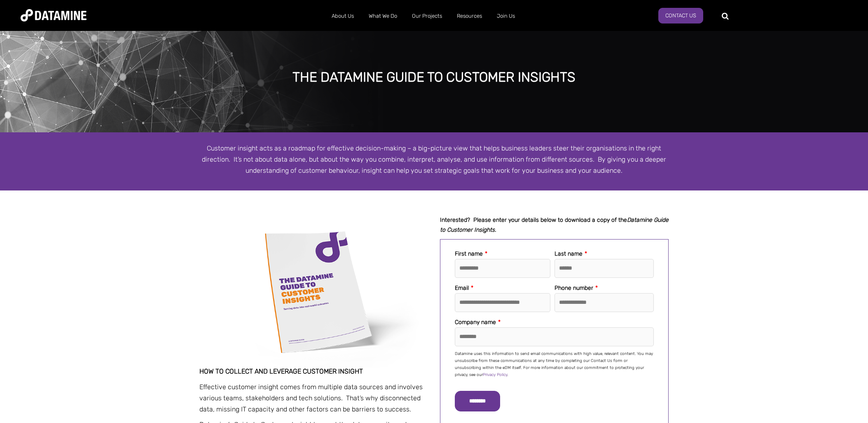  What do you see at coordinates (574, 288) in the screenshot?
I see `span: Phone number` at bounding box center [574, 288].